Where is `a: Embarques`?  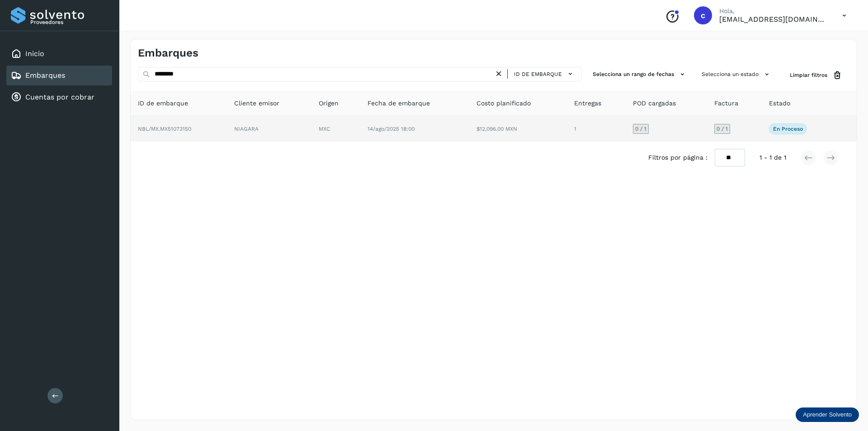
a: Embarques is located at coordinates (45, 75).